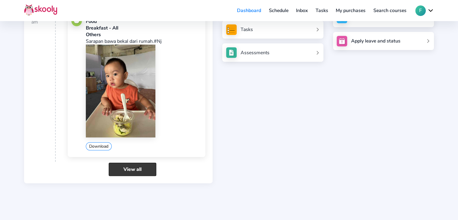 Image resolution: width=458 pixels, height=220 pixels. What do you see at coordinates (249, 11) in the screenshot?
I see `a: Dashboard` at bounding box center [249, 11].